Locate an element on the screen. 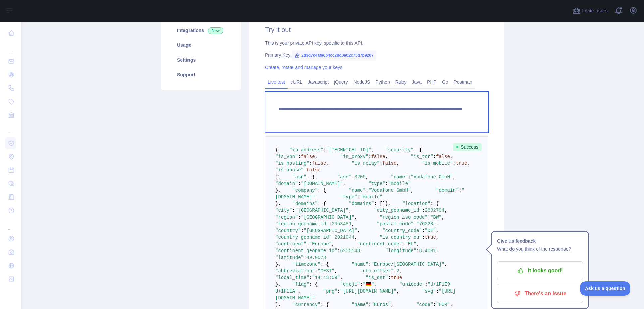  span: 2921044 is located at coordinates (344, 237).